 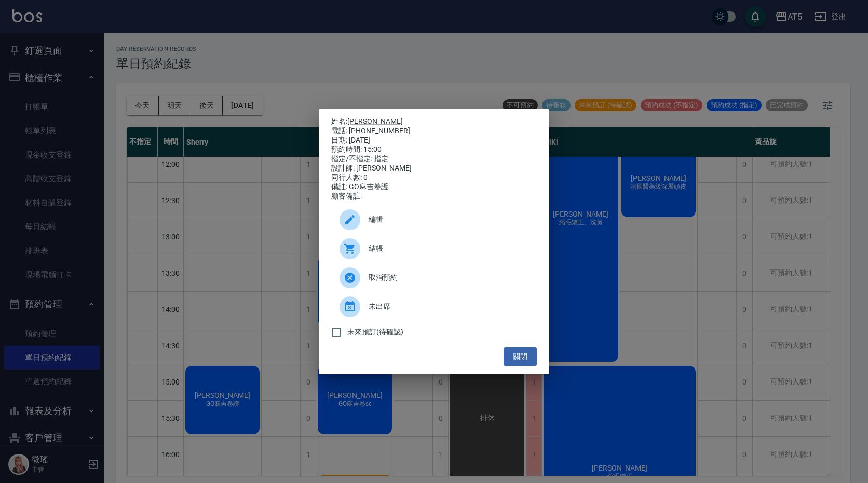 What do you see at coordinates (434, 196) in the screenshot?
I see `div: 顧客備註:` at bounding box center [434, 196].